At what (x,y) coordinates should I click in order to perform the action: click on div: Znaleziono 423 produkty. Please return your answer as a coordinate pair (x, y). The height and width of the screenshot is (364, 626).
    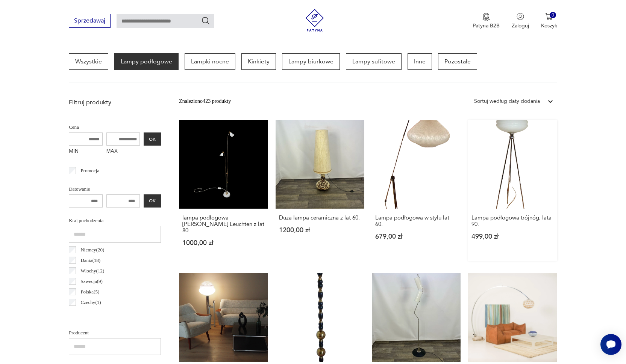
    Looking at the image, I should click on (205, 101).